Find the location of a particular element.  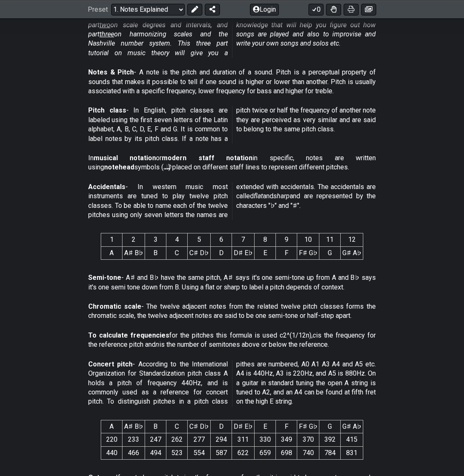

th: 12 is located at coordinates (352, 240).